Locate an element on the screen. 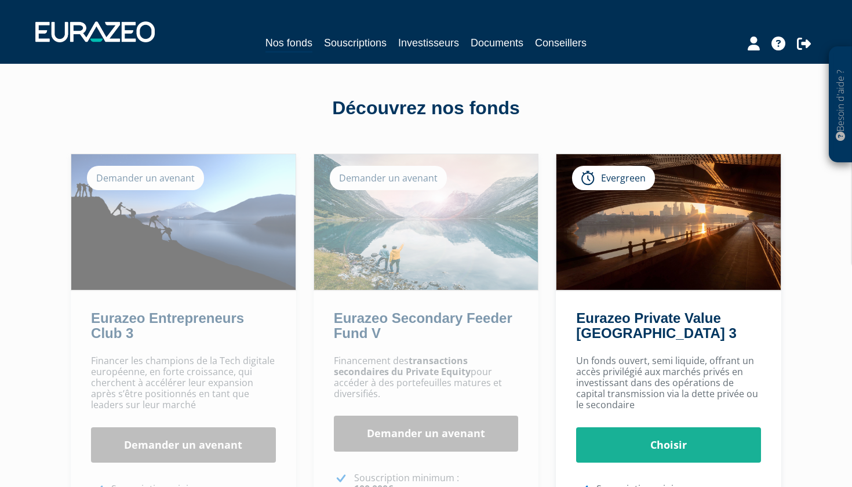 The image size is (852, 487). img: Eurazeo Private Value Europe 3 is located at coordinates (668, 222).